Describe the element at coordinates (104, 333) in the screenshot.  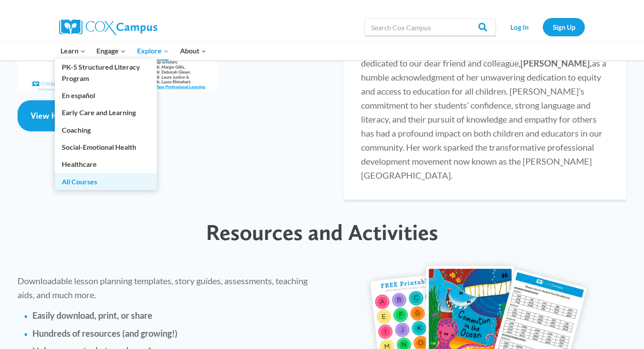
I see `strong: Hundreds of resources (and growing!)` at that location.